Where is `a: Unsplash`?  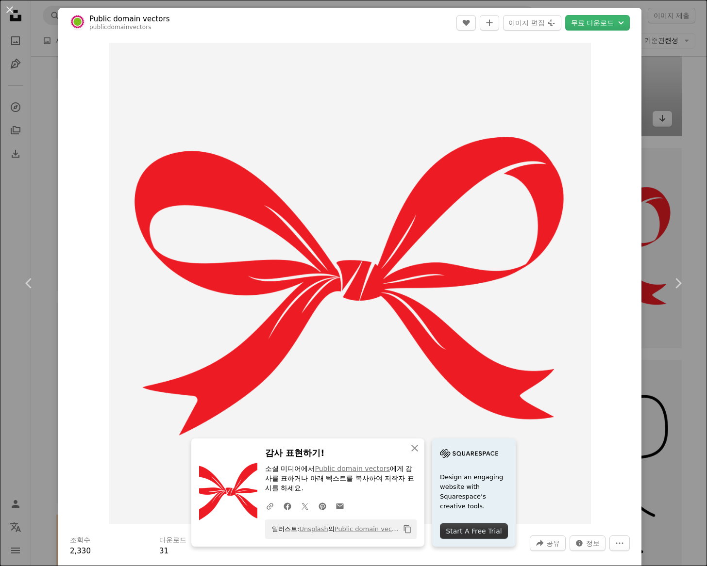 a: Unsplash is located at coordinates (313, 529).